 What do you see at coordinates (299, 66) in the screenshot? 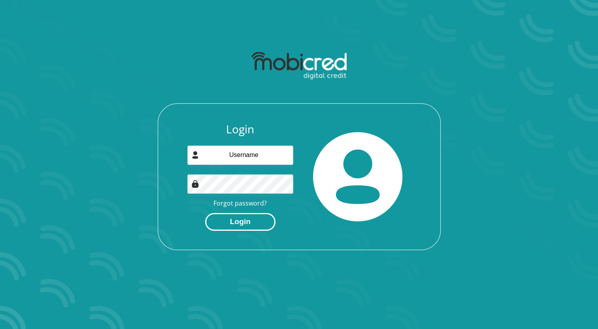
I see `img: mobicred logo` at bounding box center [299, 66].